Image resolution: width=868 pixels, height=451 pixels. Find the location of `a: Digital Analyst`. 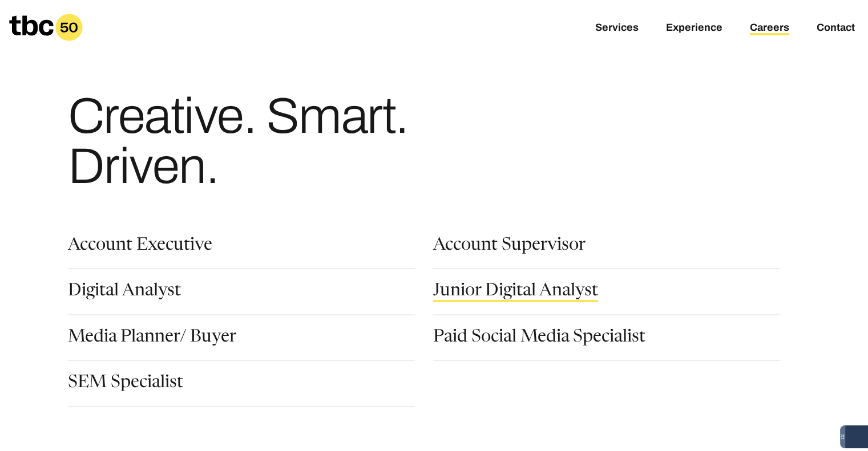

a: Digital Analyst is located at coordinates (124, 293).